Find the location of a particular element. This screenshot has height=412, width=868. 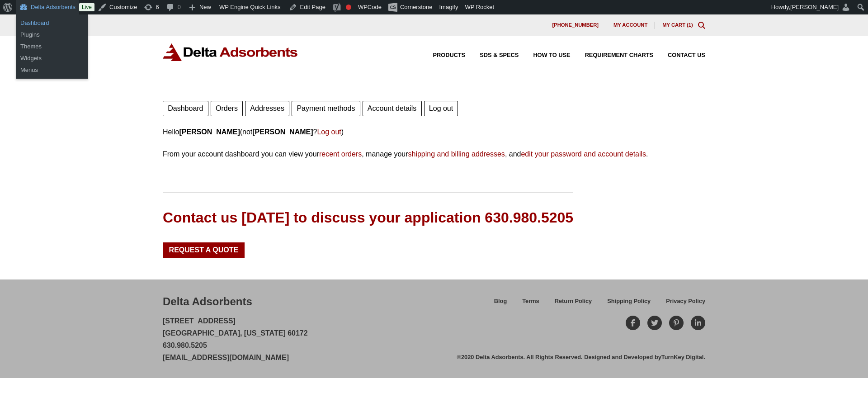

span: Privacy Policy is located at coordinates (685, 302).